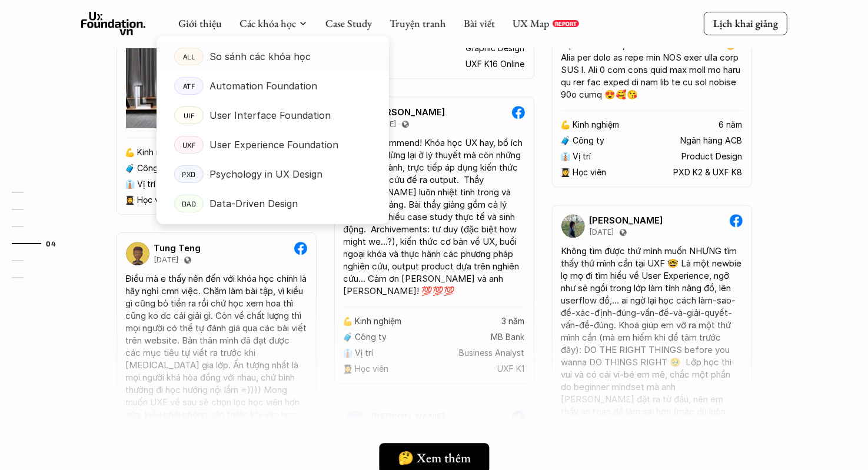 This screenshot has height=470, width=868. Describe the element at coordinates (188, 204) in the screenshot. I see `p: DAD` at that location.